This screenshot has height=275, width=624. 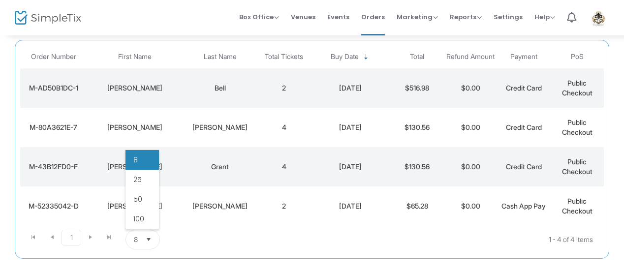 What do you see at coordinates (465, 17) in the screenshot?
I see `span: Reports` at bounding box center [465, 17].